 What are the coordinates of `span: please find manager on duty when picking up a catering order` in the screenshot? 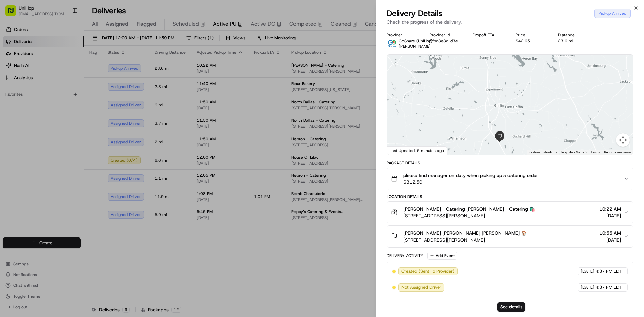 It's located at (470, 176).